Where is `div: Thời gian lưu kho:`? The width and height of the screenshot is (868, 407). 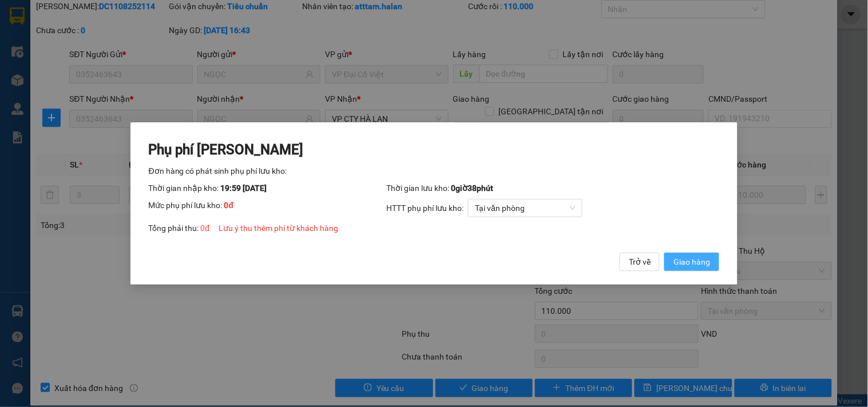 div: Thời gian lưu kho: is located at coordinates (553, 188).